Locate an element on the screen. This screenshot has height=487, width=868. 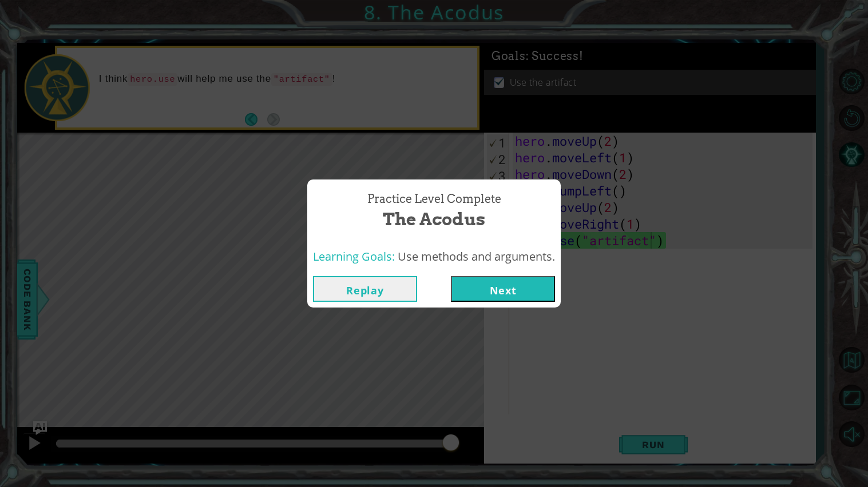
span: The Acodus is located at coordinates (434, 219).